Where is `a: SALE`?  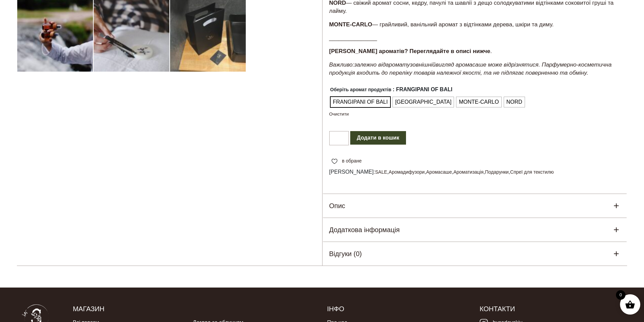
a: SALE is located at coordinates (381, 172).